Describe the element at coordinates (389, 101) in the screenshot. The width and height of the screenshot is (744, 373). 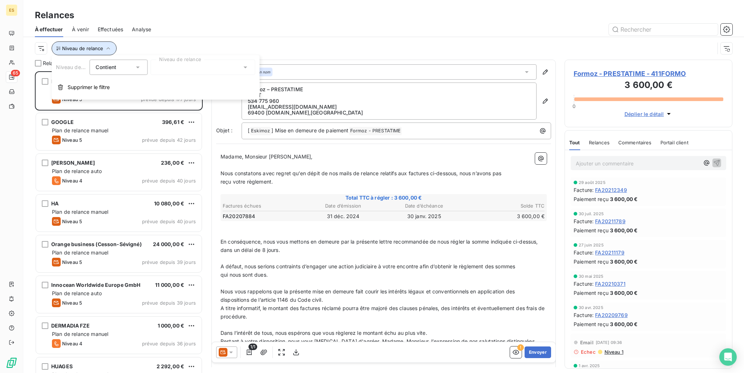
I see `p: 534 775 960` at that location.